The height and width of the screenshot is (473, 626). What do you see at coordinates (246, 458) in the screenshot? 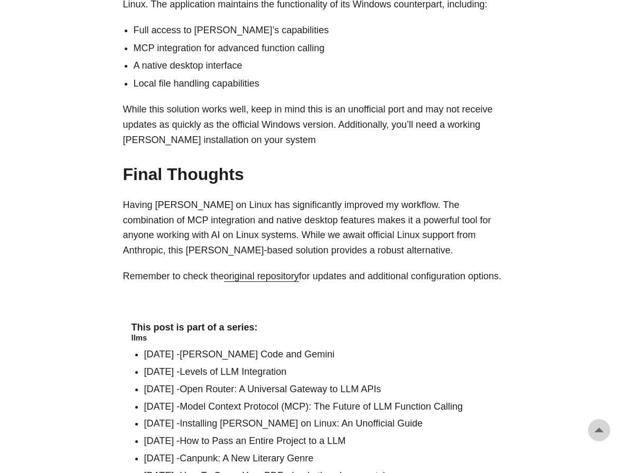
I see `a: Canpunk: A New Literary Genre` at bounding box center [246, 458].